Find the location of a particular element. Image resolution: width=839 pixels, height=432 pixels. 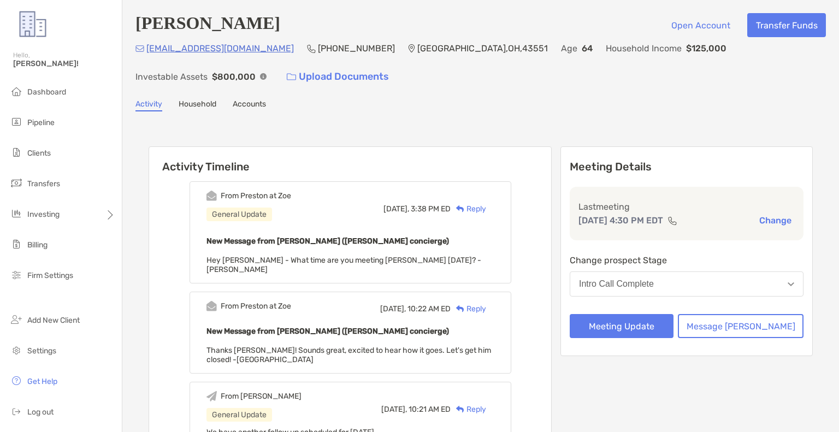

h6: Activity Timeline is located at coordinates (350, 160).